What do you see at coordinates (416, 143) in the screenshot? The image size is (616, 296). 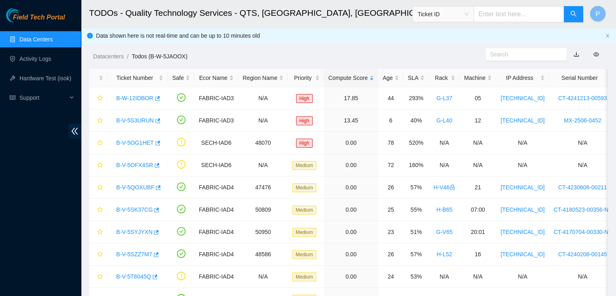 I see `td: 520%` at bounding box center [416, 143].